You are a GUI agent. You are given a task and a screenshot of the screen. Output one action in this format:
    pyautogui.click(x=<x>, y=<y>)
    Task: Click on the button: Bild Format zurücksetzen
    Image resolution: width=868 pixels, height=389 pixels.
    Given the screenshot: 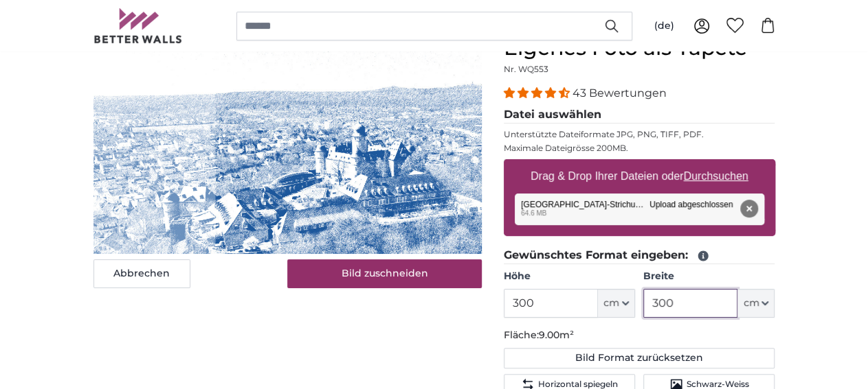 What is the action you would take?
    pyautogui.click(x=639, y=358)
    